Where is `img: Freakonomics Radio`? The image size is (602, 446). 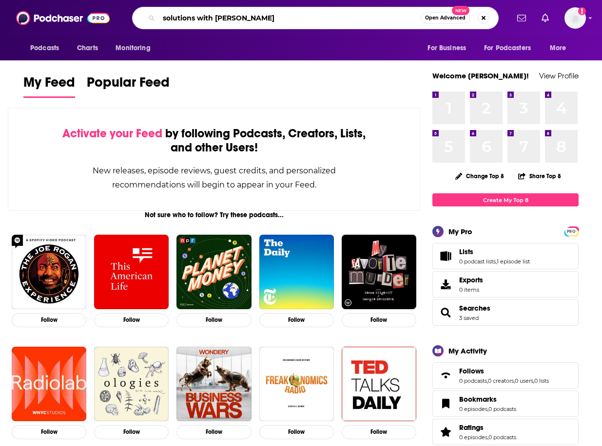 img: Freakonomics Radio is located at coordinates (296, 384).